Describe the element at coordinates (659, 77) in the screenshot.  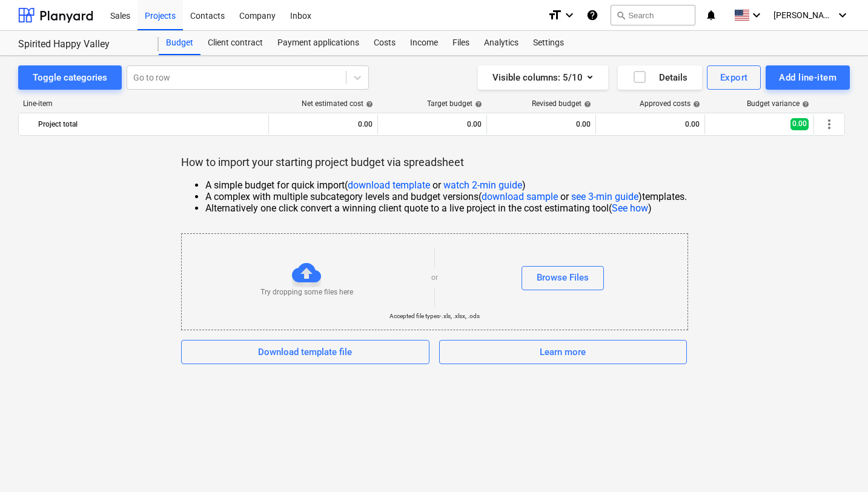
I see `div: Details` at that location.